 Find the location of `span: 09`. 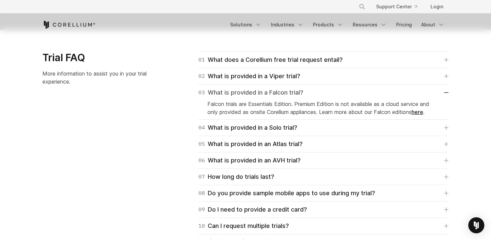

span: 09 is located at coordinates (202, 210).